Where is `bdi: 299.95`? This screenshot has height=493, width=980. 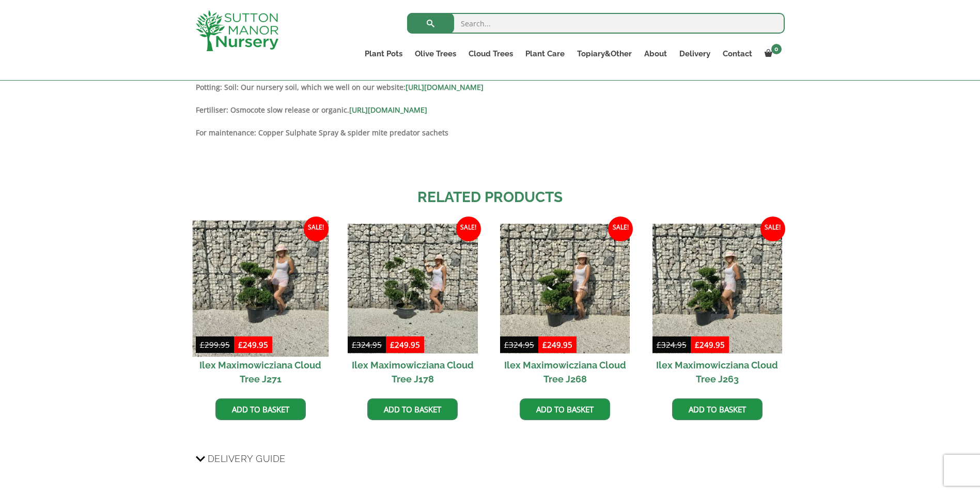 bdi: 299.95 is located at coordinates (215, 345).